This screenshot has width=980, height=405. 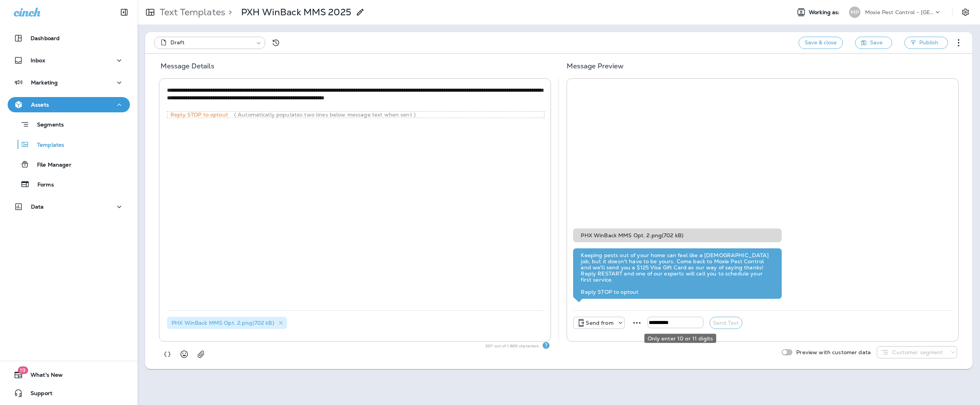 I want to click on div: Only enter 10 or 11 digits, so click(x=681, y=338).